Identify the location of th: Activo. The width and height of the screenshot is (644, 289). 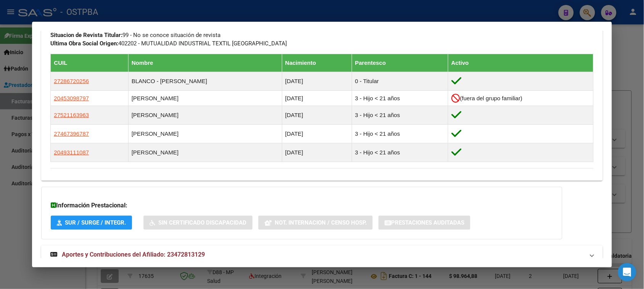
(521, 63).